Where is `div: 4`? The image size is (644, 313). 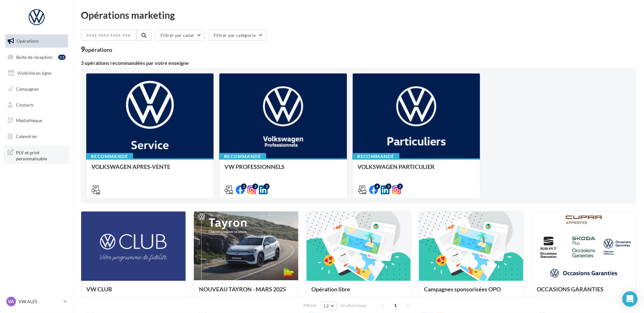
div: 4 is located at coordinates (378, 186).